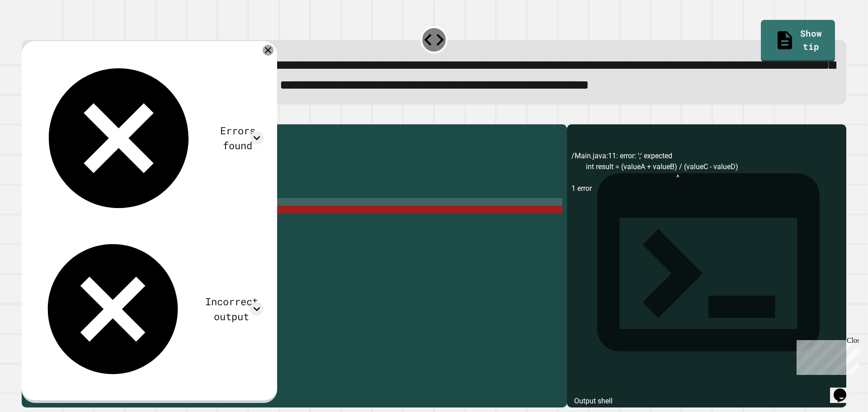  Describe the element at coordinates (238, 138) in the screenshot. I see `div: Errors found` at that location.